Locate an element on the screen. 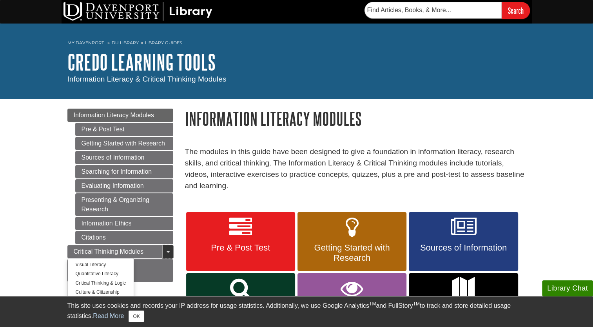 This screenshot has height=327, width=593. a: Quantitative Literacy is located at coordinates (101, 274).